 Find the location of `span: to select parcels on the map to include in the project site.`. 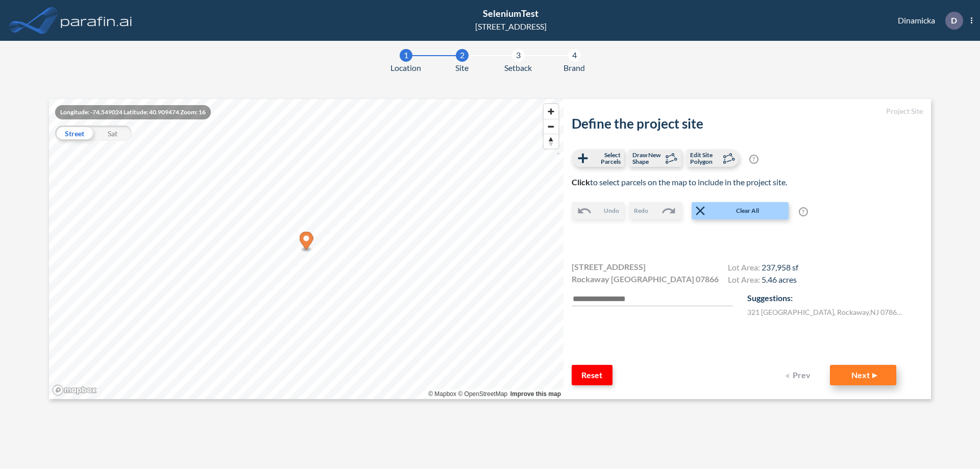

span: to select parcels on the map to include in the project site. is located at coordinates (679, 182).